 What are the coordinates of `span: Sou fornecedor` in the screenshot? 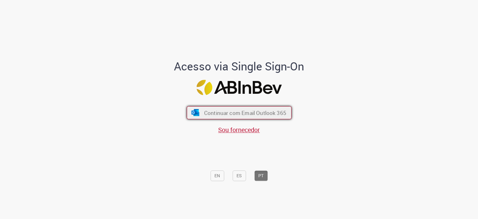 It's located at (239, 129).